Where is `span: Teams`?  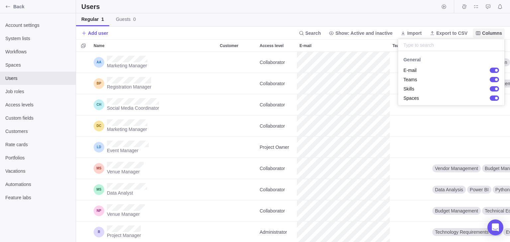
span: Teams is located at coordinates (410, 80).